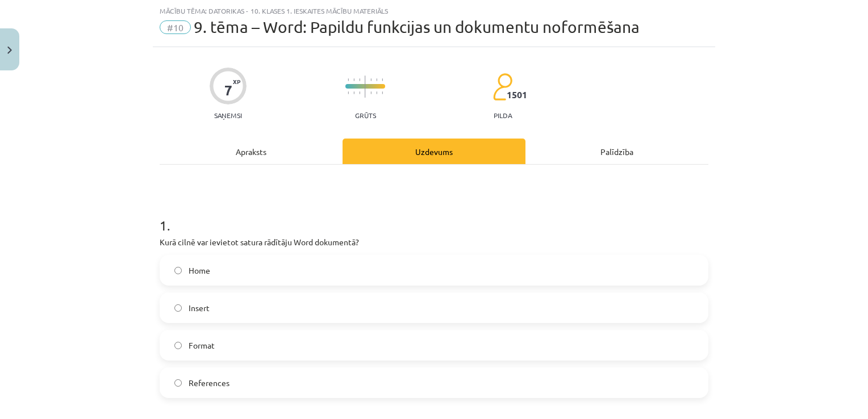 Image resolution: width=868 pixels, height=419 pixels. I want to click on p: Grūts, so click(365, 116).